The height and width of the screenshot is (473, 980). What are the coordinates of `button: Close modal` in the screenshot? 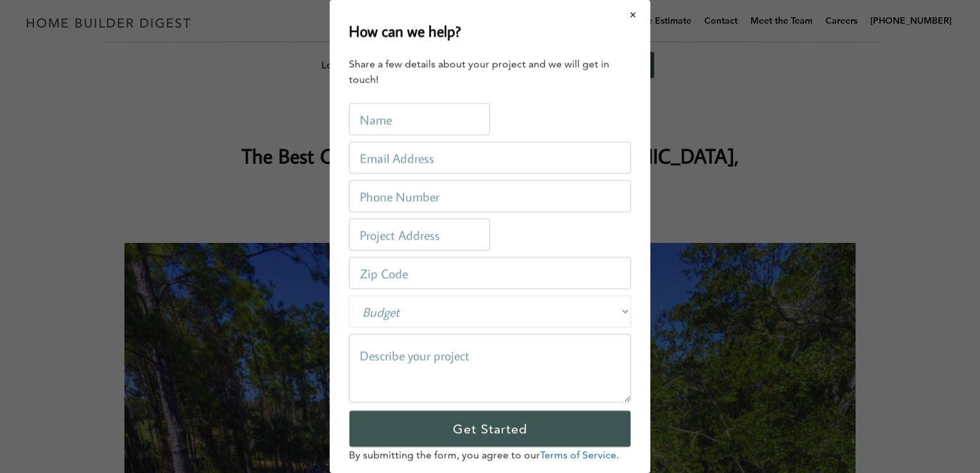 It's located at (633, 15).